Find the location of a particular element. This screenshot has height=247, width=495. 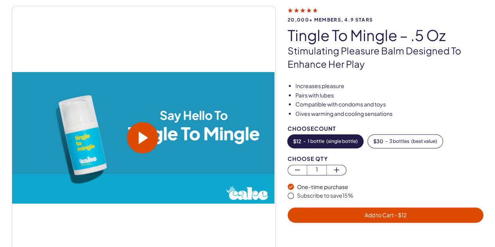

span: $ 30 is located at coordinates (378, 141).